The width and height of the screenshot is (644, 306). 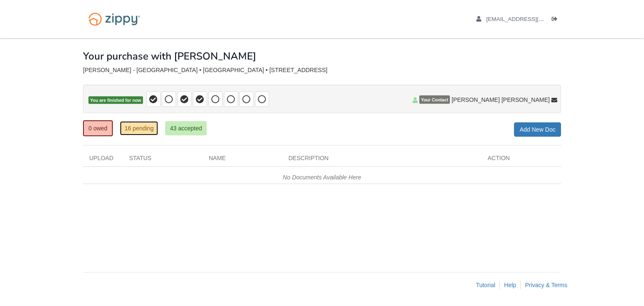 I want to click on span: You are finished for now, so click(x=116, y=101).